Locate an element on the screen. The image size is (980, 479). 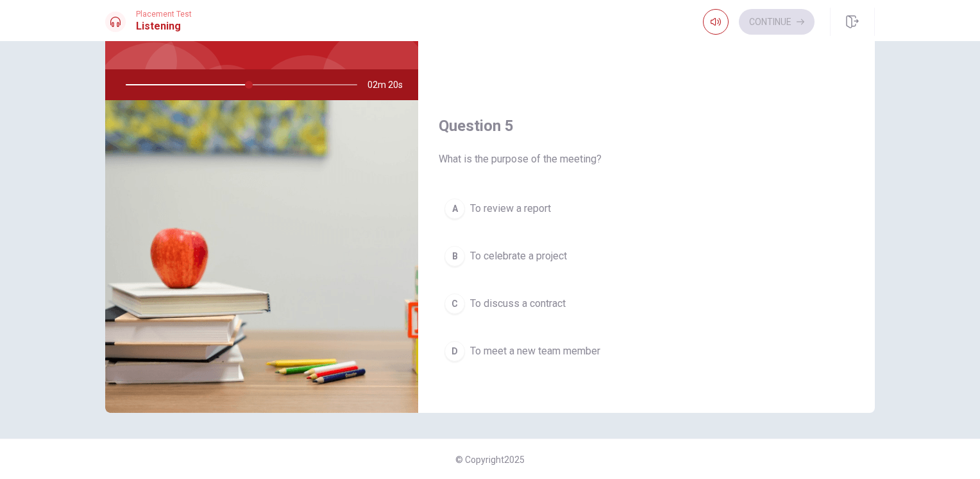
span: To celebrate a project is located at coordinates (519, 256).